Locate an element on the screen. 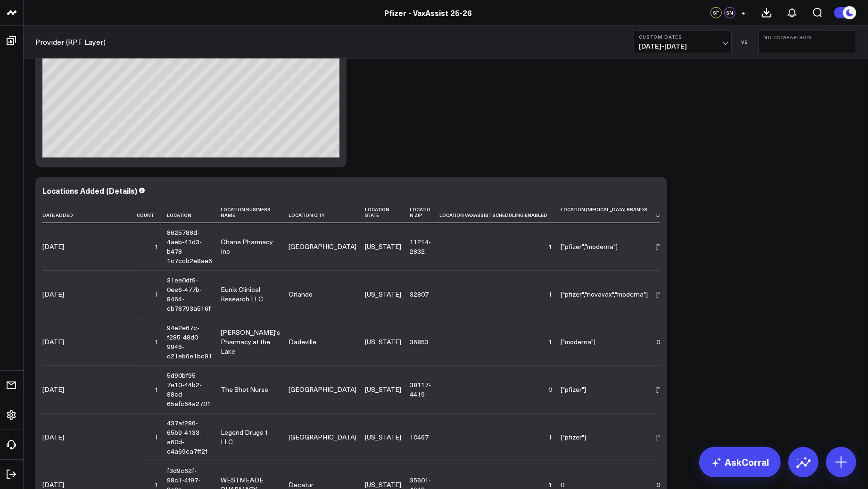 This screenshot has width=868, height=489. th: Location City is located at coordinates (327, 213).